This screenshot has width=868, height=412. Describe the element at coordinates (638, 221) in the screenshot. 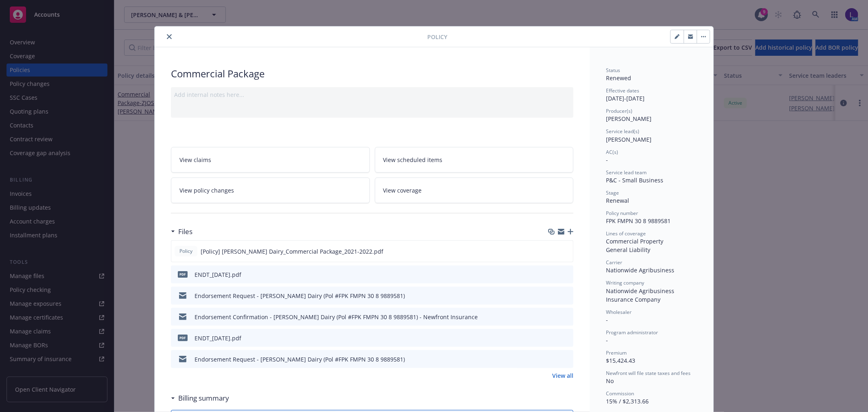

I see `span: FPK FMPN 30 8 9889581` at that location.